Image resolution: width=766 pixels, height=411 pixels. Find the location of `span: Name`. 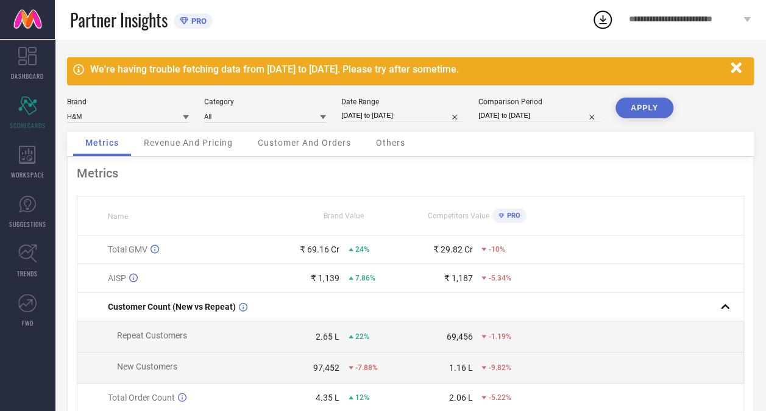

span: Name is located at coordinates (118, 216).